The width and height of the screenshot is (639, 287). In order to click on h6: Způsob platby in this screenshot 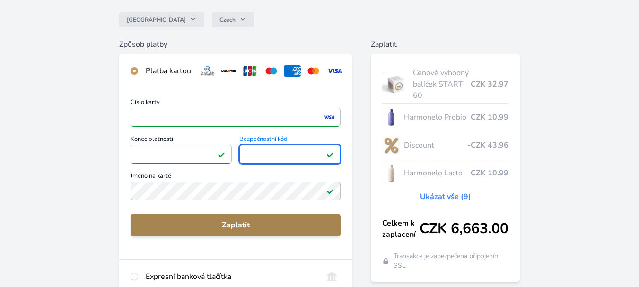, I will do `click(235, 44)`.